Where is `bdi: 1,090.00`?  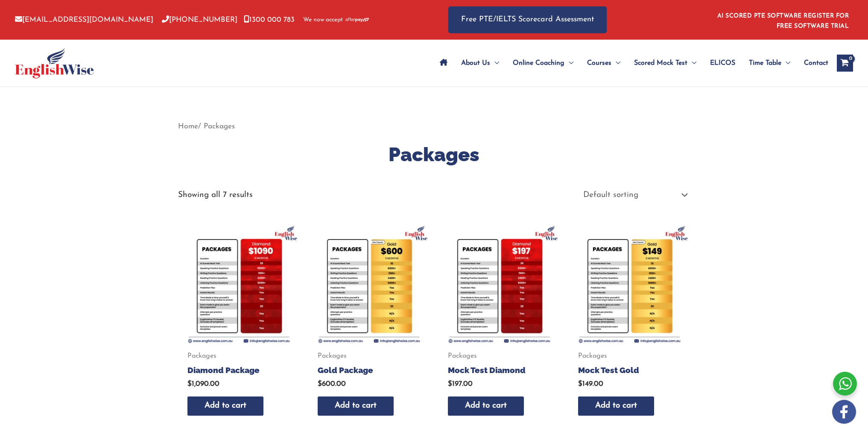 bdi: 1,090.00 is located at coordinates (203, 383).